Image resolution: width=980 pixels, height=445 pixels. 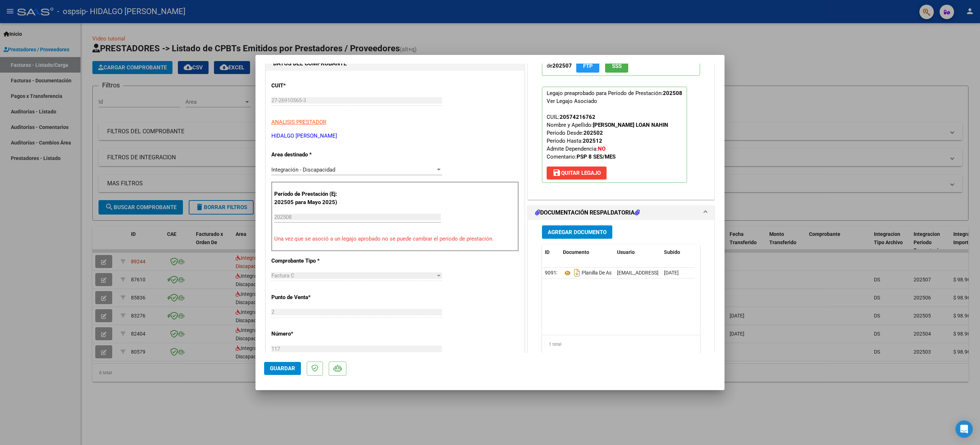 I want to click on mat-icon: save, so click(x=557, y=173).